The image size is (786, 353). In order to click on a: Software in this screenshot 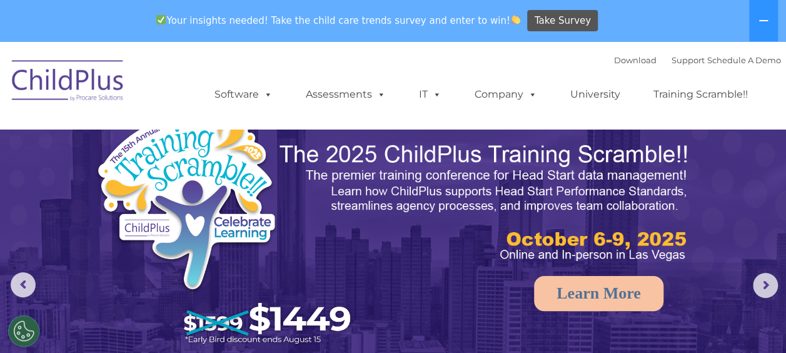, I will do `click(243, 94)`.